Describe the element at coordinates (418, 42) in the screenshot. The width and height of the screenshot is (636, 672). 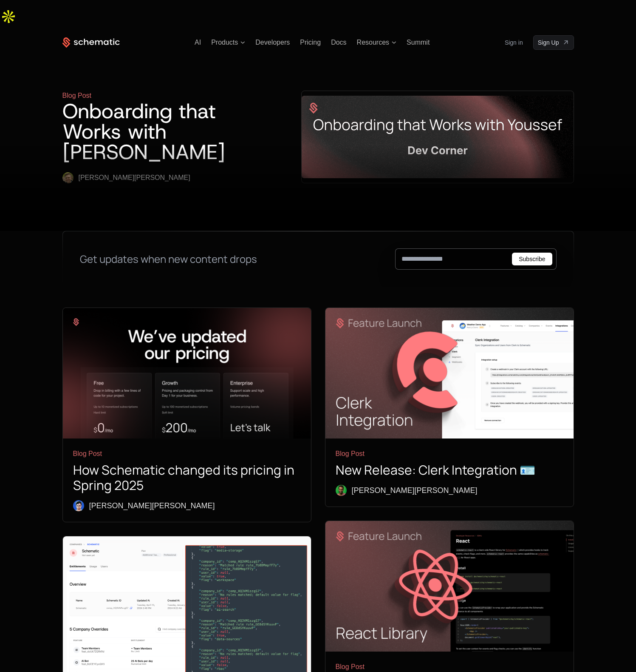
I see `a: Summit` at that location.